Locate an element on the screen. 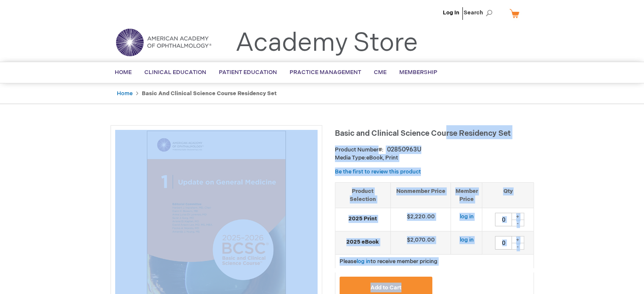 The height and width of the screenshot is (294, 644). th: Qty is located at coordinates (508, 195).